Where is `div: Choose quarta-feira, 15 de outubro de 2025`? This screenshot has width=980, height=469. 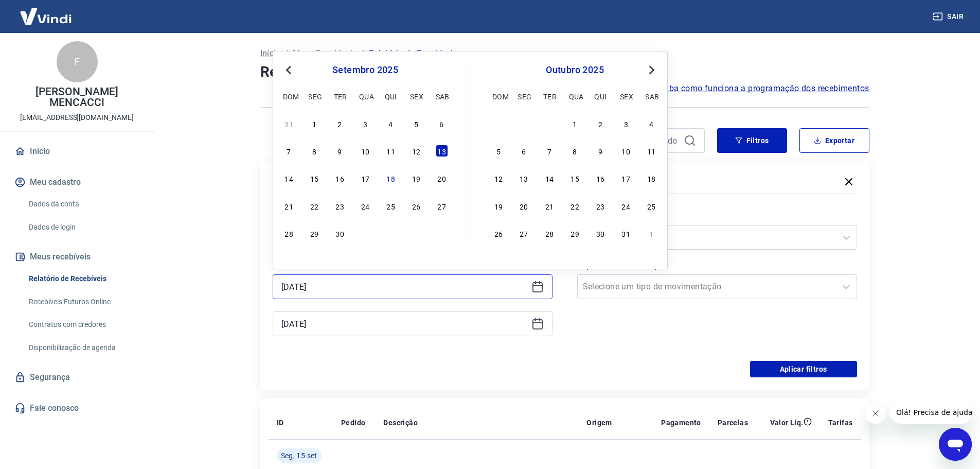 div: Choose quarta-feira, 15 de outubro de 2025 is located at coordinates (576, 178).